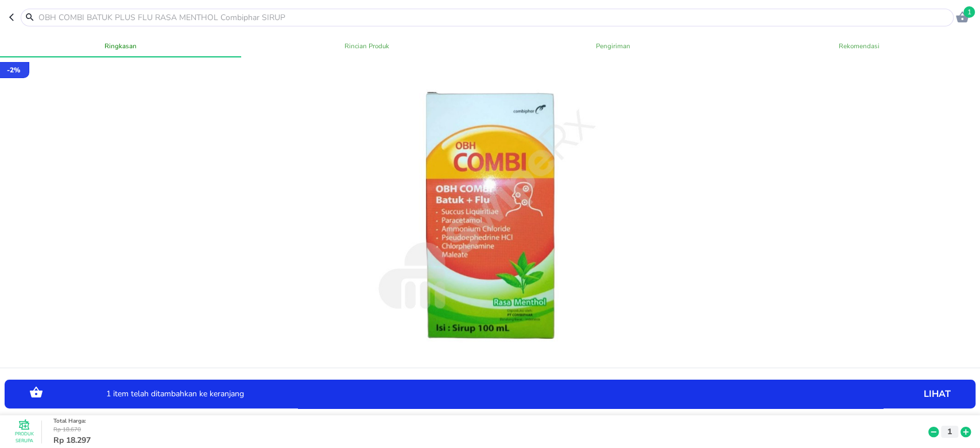 Image resolution: width=980 pixels, height=448 pixels. I want to click on span: Rincian Produk, so click(367, 46).